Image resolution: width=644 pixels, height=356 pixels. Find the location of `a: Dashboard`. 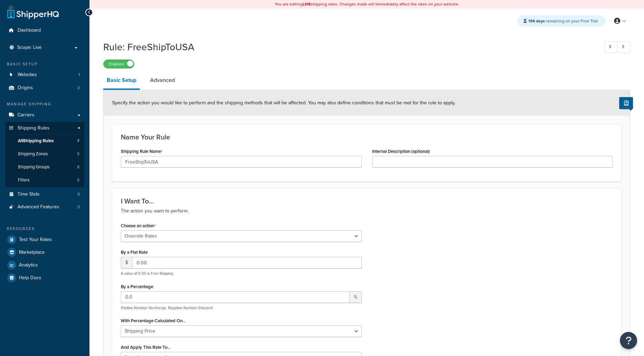

a: Dashboard is located at coordinates (45, 31).